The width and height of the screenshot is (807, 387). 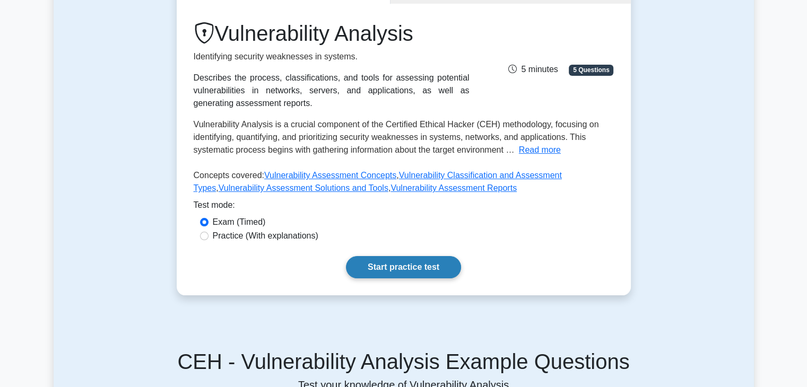 What do you see at coordinates (539, 150) in the screenshot?
I see `button: Read more` at bounding box center [539, 150].